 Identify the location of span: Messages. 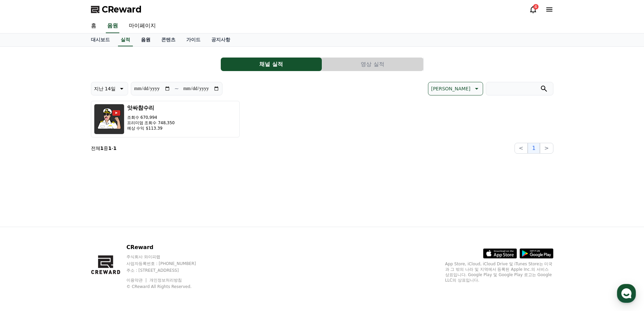
(66, 227).